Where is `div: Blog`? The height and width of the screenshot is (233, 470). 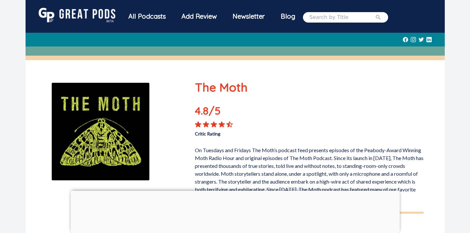
div: Blog is located at coordinates (288, 16).